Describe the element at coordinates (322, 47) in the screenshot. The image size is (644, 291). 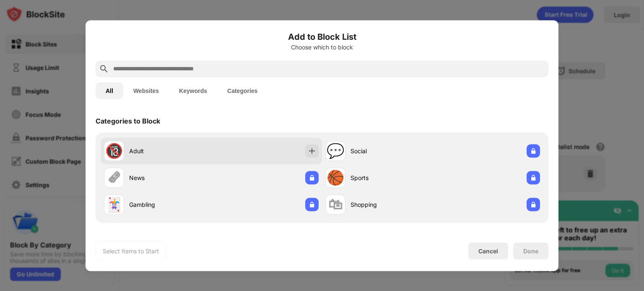
I see `div: Choose which to block` at that location.